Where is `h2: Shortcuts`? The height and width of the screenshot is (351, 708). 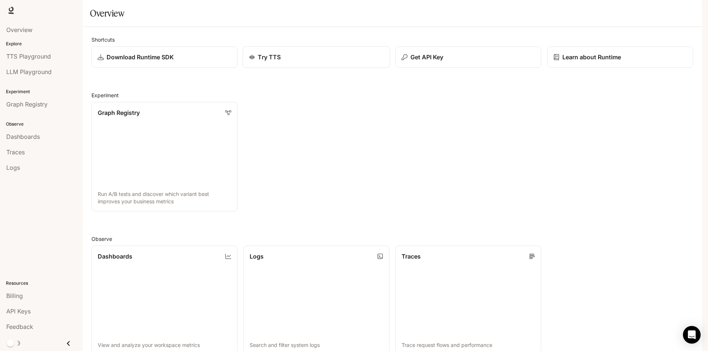 h2: Shortcuts is located at coordinates (392, 39).